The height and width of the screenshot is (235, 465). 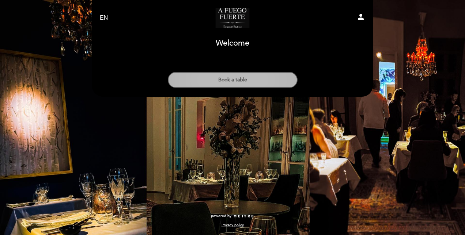 I want to click on button: Book a table, so click(x=232, y=80).